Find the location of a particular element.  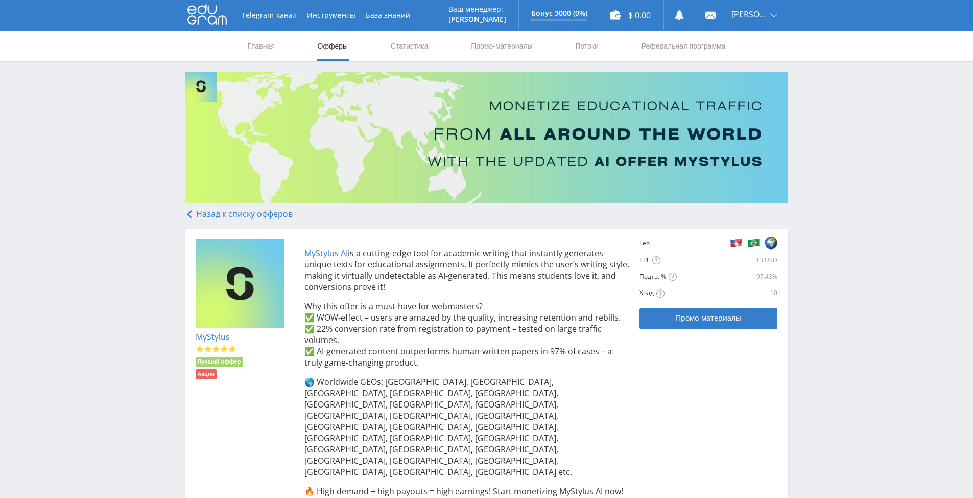

p: Ваш менеджер: is located at coordinates (477, 9).